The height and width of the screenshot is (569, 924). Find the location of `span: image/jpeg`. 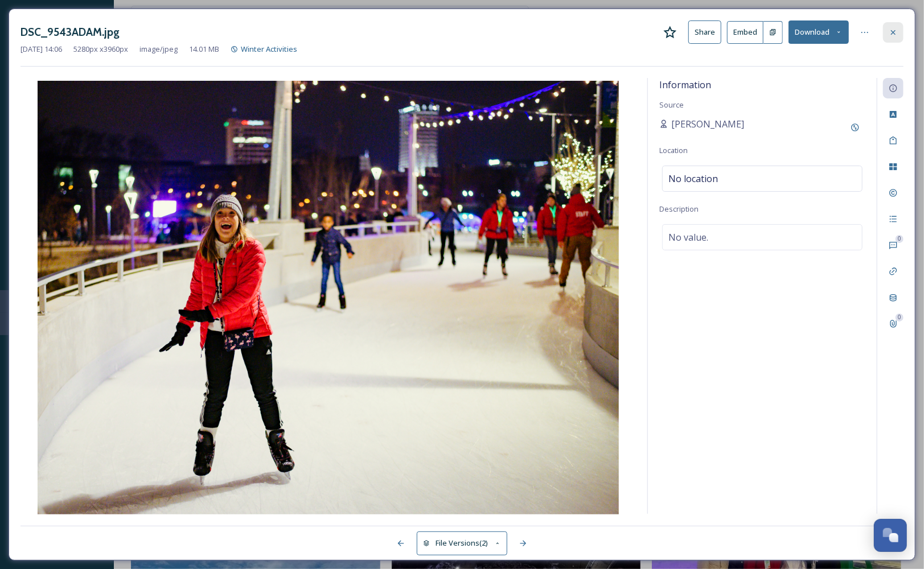

span: image/jpeg is located at coordinates (159, 49).